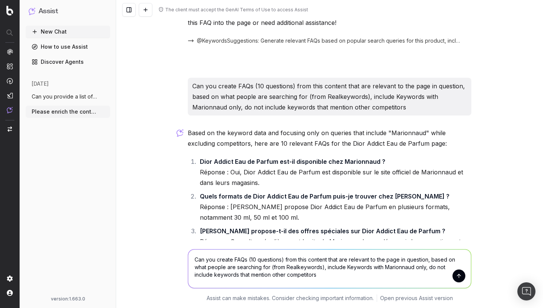 This screenshot has height=308, width=543. What do you see at coordinates (10, 66) in the screenshot?
I see `img: Intelligence` at bounding box center [10, 66].